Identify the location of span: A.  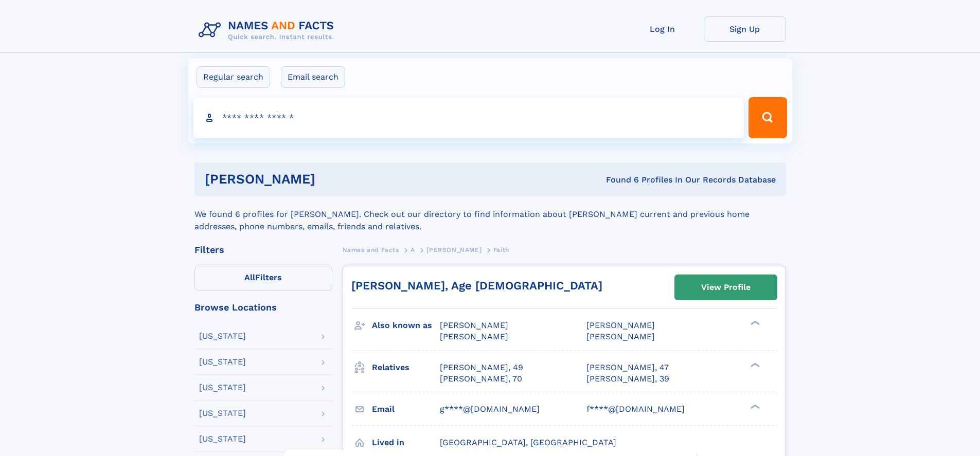
(413, 250).